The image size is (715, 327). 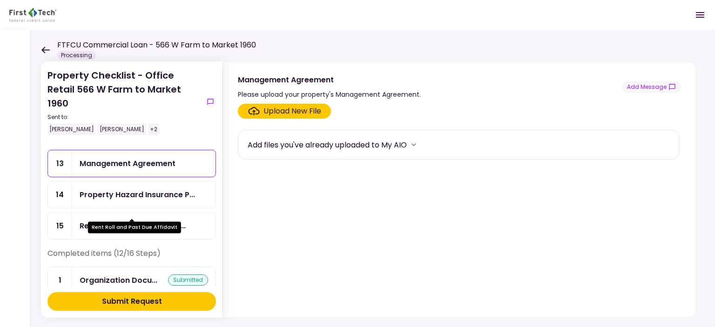 I want to click on a: 13Management Agreement, so click(x=132, y=163).